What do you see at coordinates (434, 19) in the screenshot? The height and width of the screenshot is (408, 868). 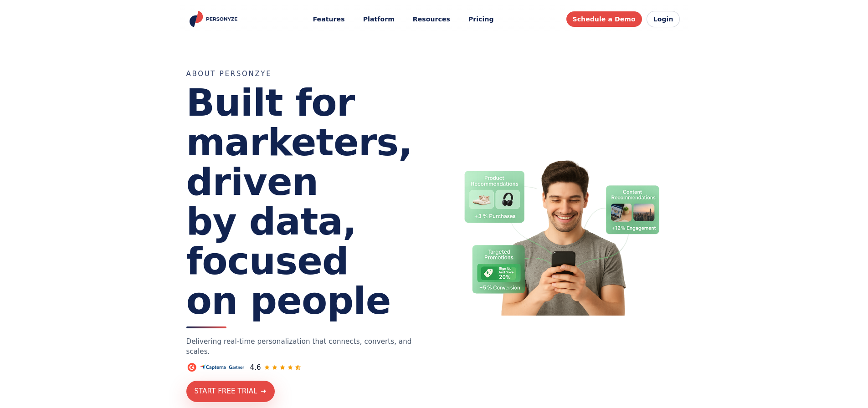 I see `header: Personyze site header` at bounding box center [434, 19].